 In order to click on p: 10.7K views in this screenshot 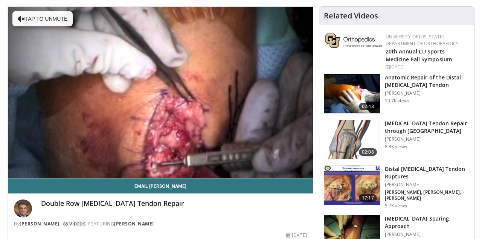, I will do `click(398, 101)`.